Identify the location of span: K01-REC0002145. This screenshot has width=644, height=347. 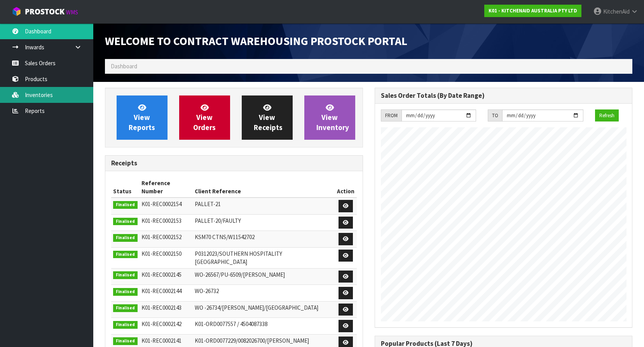
(161, 275).